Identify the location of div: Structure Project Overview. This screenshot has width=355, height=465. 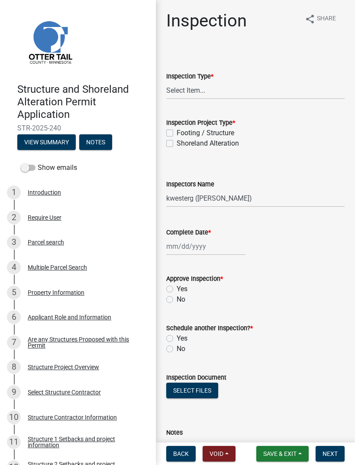
(63, 367).